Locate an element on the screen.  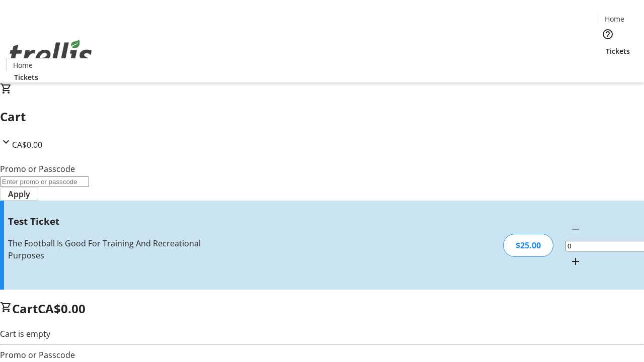
button: Increment by one is located at coordinates (575, 262).